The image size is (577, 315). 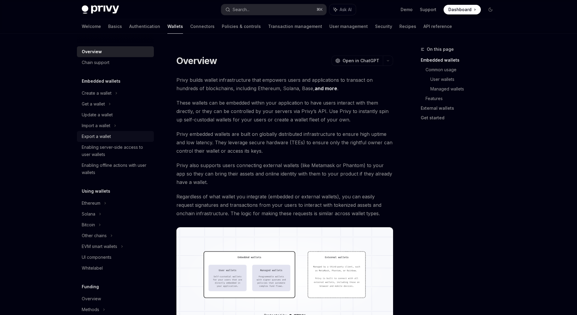 I want to click on a: User wallets, so click(x=465, y=79).